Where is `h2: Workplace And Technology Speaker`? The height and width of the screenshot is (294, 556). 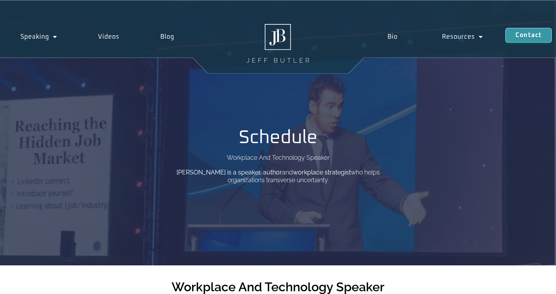
h2: Workplace And Technology Speaker is located at coordinates (278, 287).